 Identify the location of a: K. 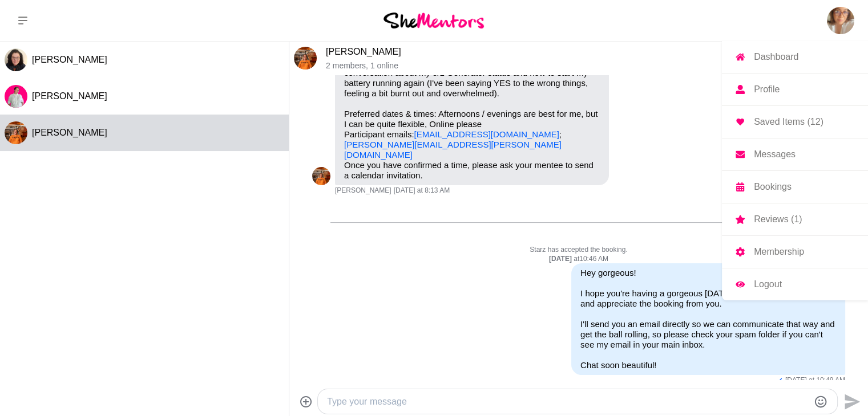
(305, 58).